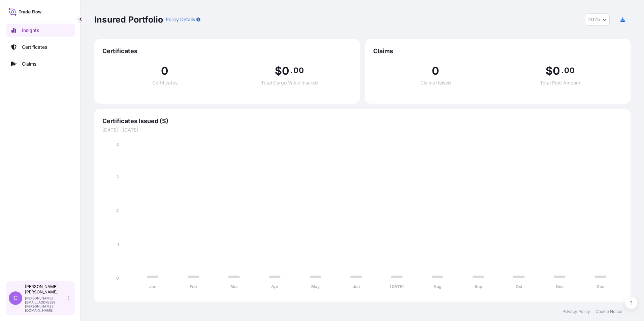  What do you see at coordinates (576, 311) in the screenshot?
I see `a: Privacy Policy` at bounding box center [576, 311].